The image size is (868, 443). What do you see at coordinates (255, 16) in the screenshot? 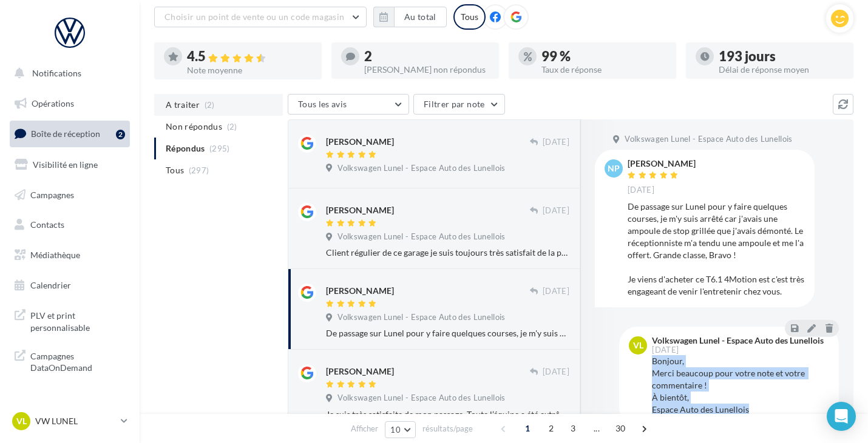
I see `span: Choisir un point de vente ou un code magasin` at bounding box center [255, 16].